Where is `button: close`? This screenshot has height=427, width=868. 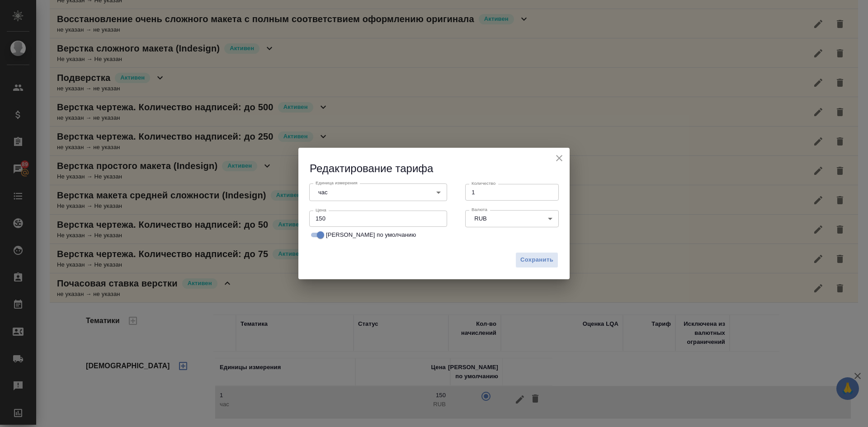
button: close is located at coordinates (559, 158).